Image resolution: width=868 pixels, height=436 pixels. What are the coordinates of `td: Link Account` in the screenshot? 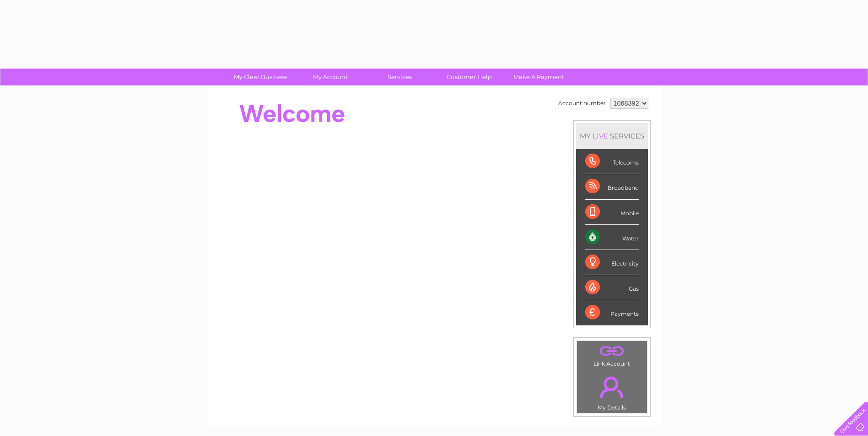 It's located at (612, 355).